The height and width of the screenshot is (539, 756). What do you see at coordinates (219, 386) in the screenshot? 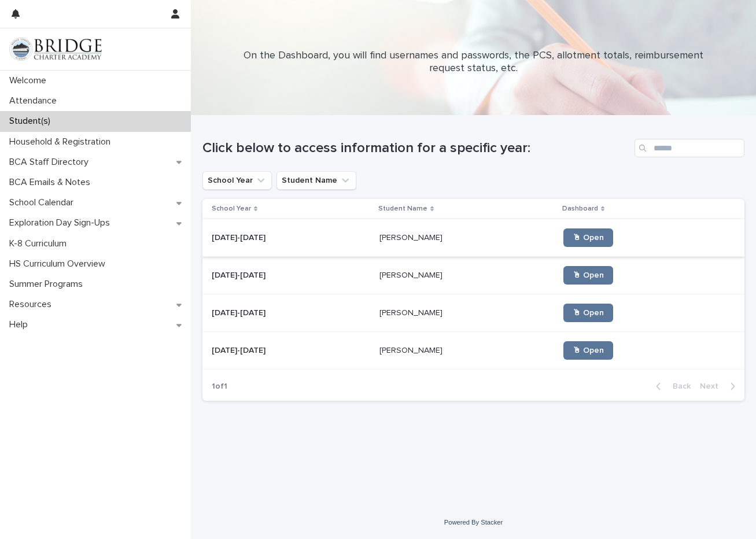
I see `p: 1 of 1` at bounding box center [219, 386].